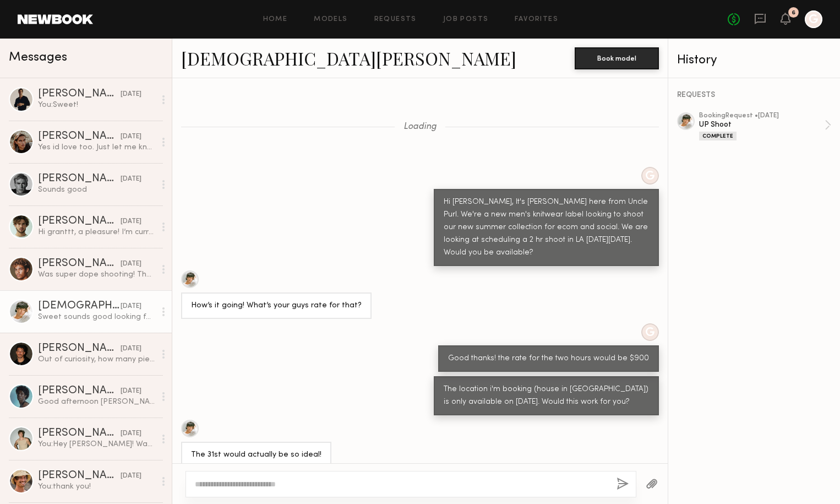 Image resolution: width=840 pixels, height=504 pixels. I want to click on span: Loading, so click(420, 127).